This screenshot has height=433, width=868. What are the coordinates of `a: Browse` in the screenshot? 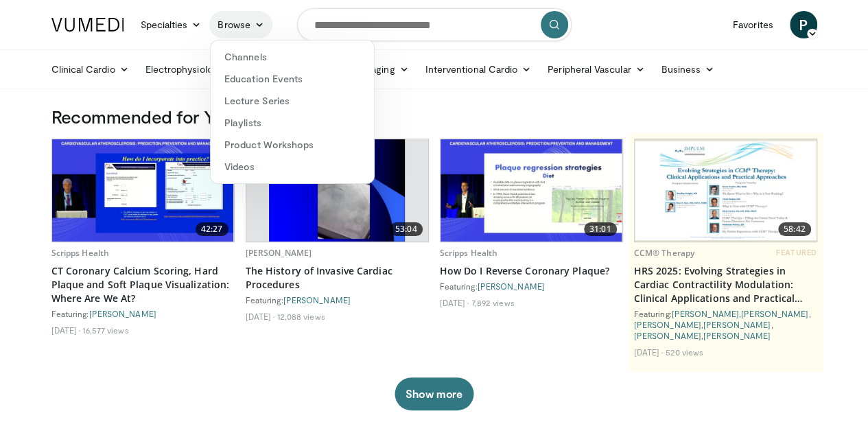 It's located at (241, 25).